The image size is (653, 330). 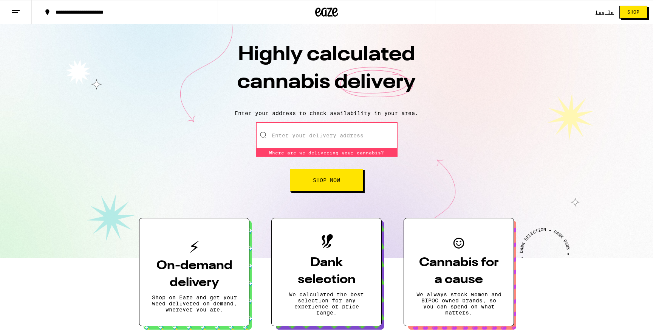 What do you see at coordinates (194, 274) in the screenshot?
I see `h3: On-demand delivery` at bounding box center [194, 274].